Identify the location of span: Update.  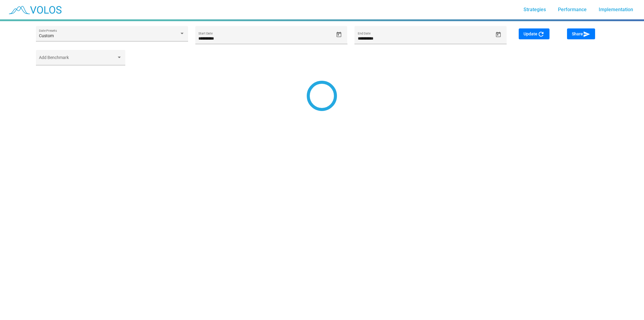
(534, 34).